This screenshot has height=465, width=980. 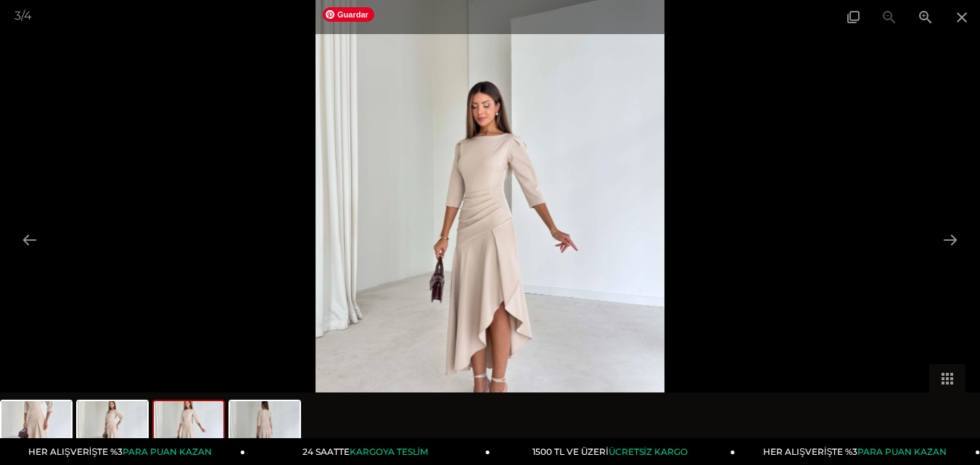 I want to click on span: ÜCRETSİZ KARGO, so click(x=648, y=452).